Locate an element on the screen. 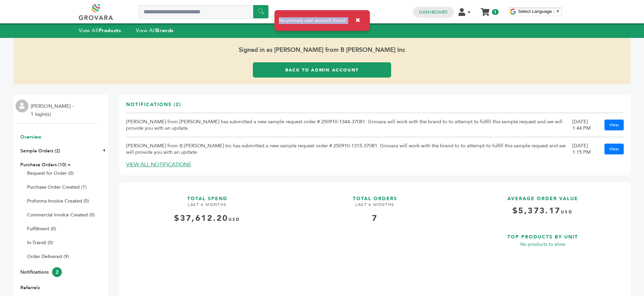  a: VIEW ALL NOTIFICATIONS is located at coordinates (158, 164).